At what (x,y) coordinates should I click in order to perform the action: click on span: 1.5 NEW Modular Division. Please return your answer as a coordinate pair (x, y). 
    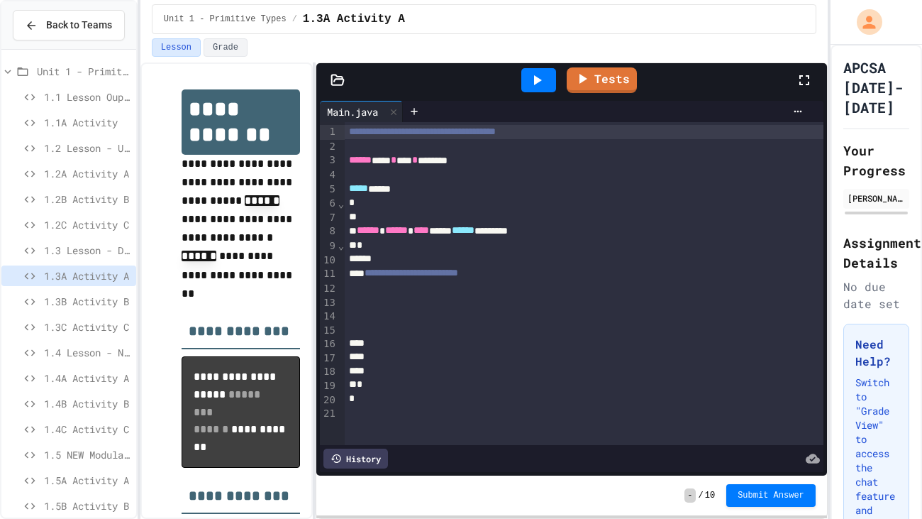
    Looking at the image, I should click on (87, 454).